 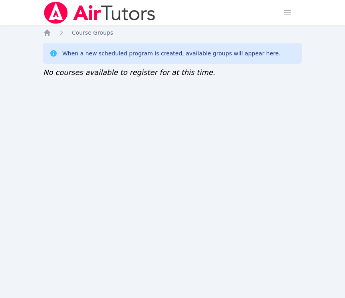 I want to click on span: Course Groups, so click(x=92, y=33).